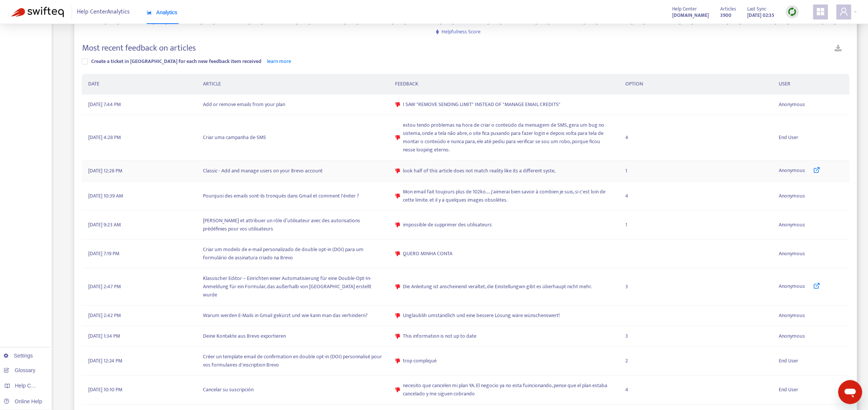 The width and height of the screenshot is (868, 410). I want to click on span: appstore, so click(820, 11).